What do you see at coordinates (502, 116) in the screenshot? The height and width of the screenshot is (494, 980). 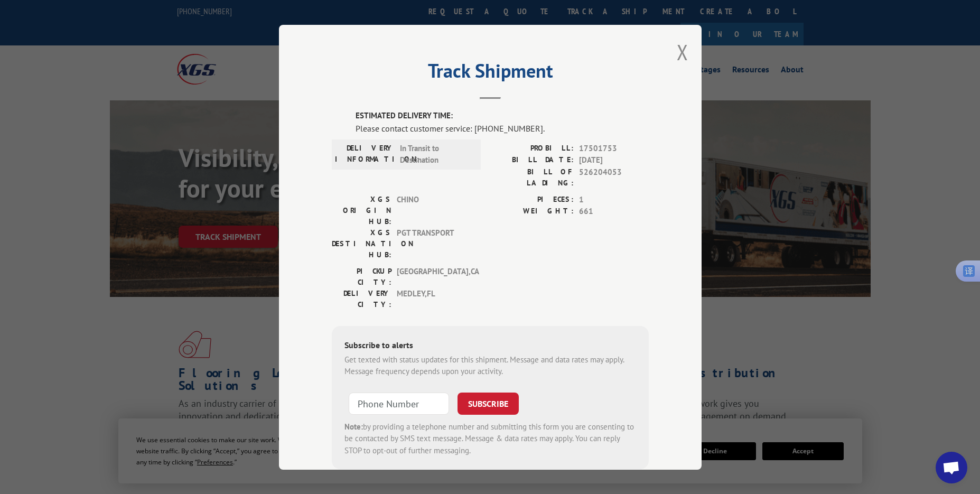 I see `label: ESTIMATED DELIVERY TIME:` at bounding box center [502, 116].